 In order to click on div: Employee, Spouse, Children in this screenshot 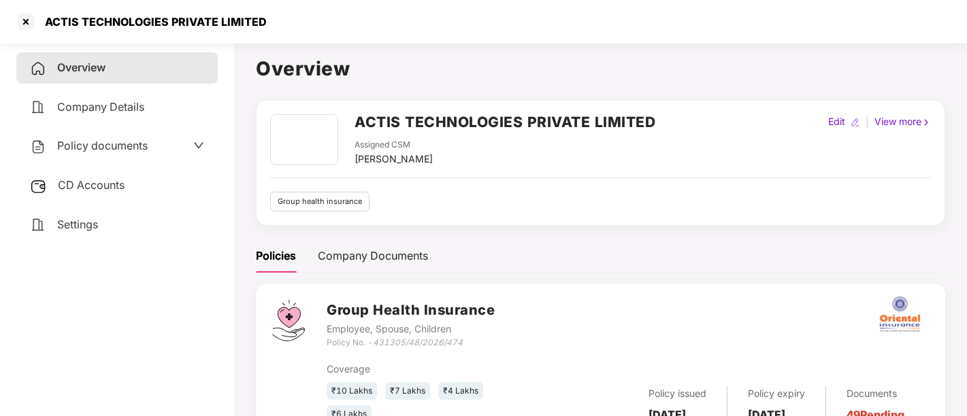, I will do `click(410, 329)`.